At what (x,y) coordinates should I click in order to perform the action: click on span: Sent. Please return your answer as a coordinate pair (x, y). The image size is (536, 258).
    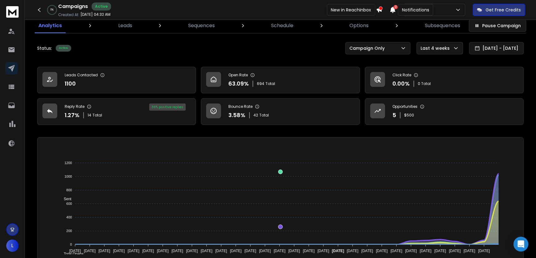
    Looking at the image, I should click on (65, 199).